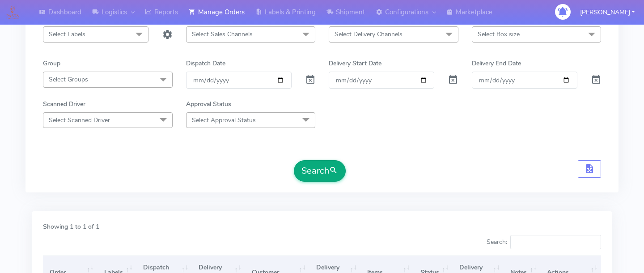 The image size is (644, 273). I want to click on input: Search:, so click(555, 242).